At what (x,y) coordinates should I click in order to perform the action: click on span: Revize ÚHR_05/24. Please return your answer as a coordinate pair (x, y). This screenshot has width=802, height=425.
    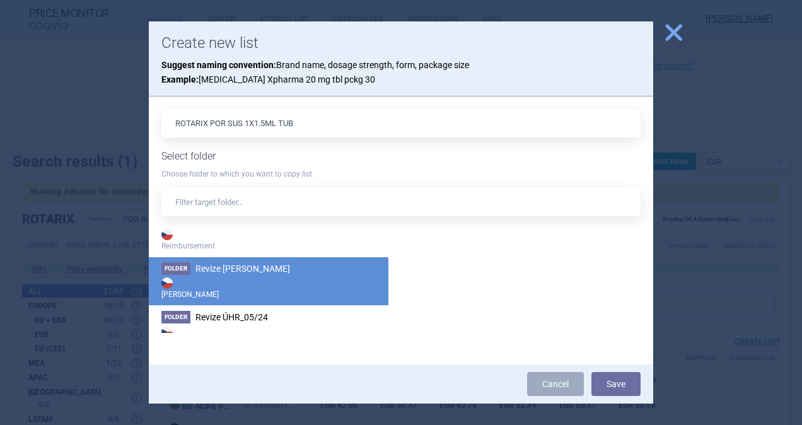
    Looking at the image, I should click on (232, 317).